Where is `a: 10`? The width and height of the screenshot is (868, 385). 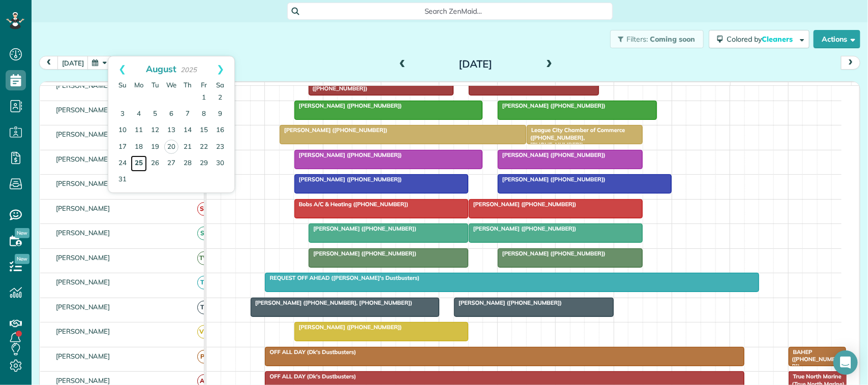
a: 10 is located at coordinates (122, 131).